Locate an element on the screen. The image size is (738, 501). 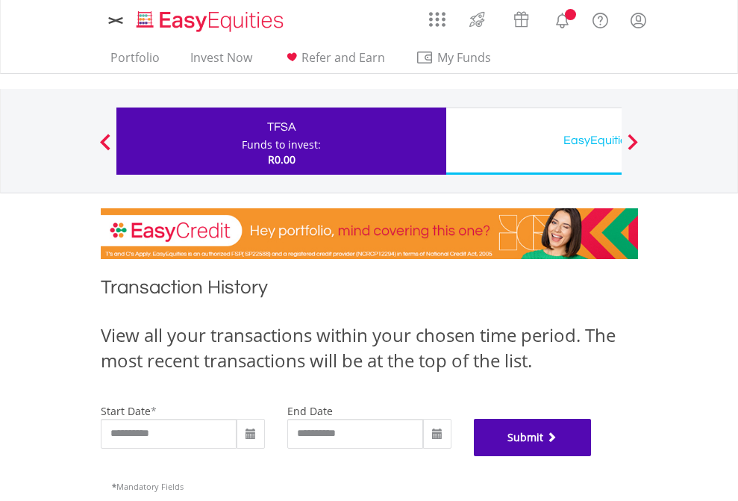
a: Home page is located at coordinates (210, 19).